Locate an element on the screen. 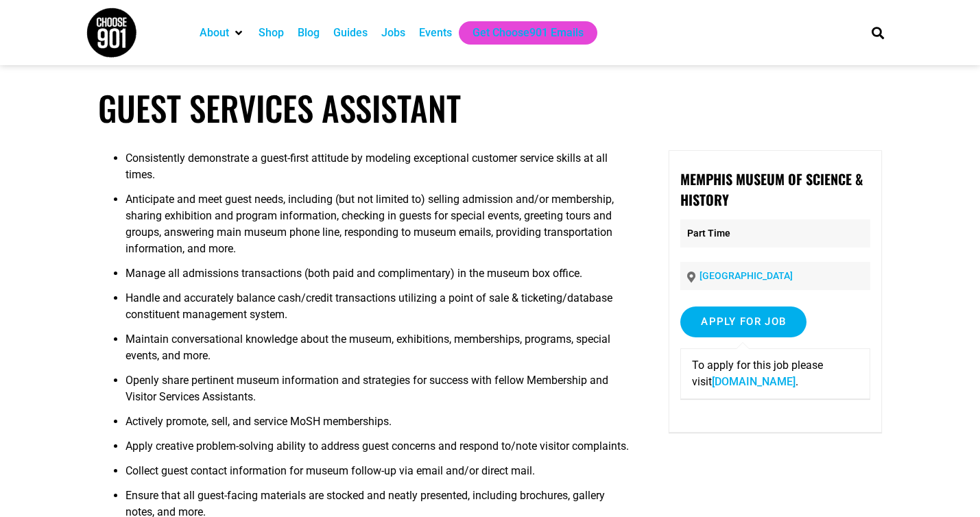 This screenshot has width=980, height=517. li: Openly share pertinent museum information and strategies for success with fellow Membership and V... is located at coordinates (377, 393).